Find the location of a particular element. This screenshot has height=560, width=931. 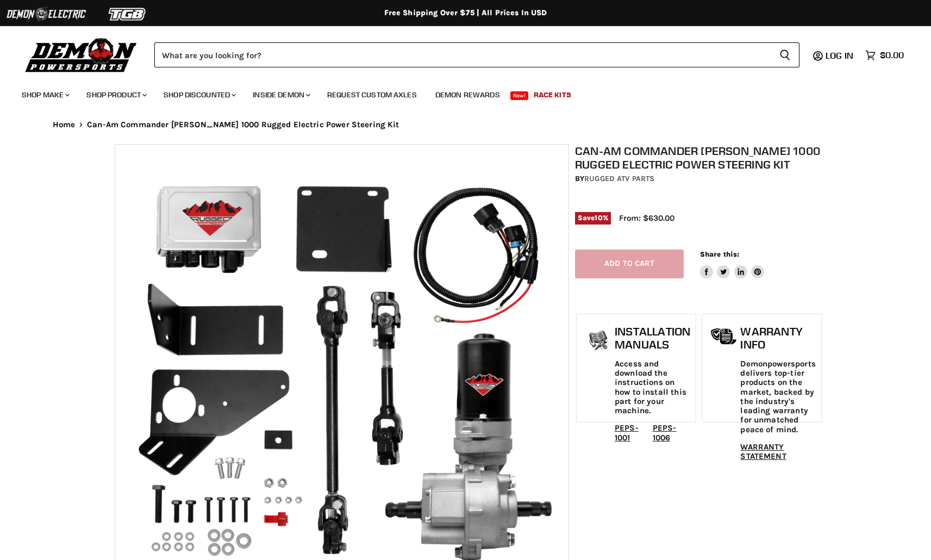

a: PEPS-1001 is located at coordinates (626, 432).